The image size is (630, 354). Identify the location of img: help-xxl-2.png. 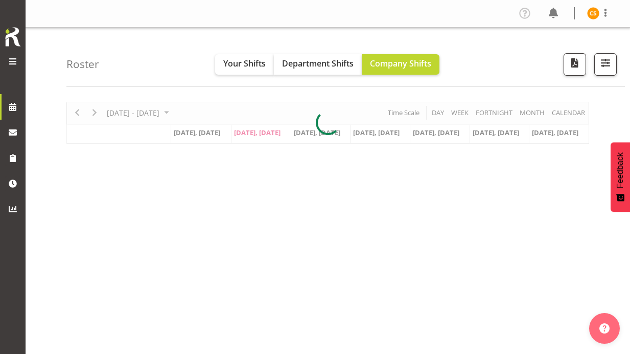
(605, 328).